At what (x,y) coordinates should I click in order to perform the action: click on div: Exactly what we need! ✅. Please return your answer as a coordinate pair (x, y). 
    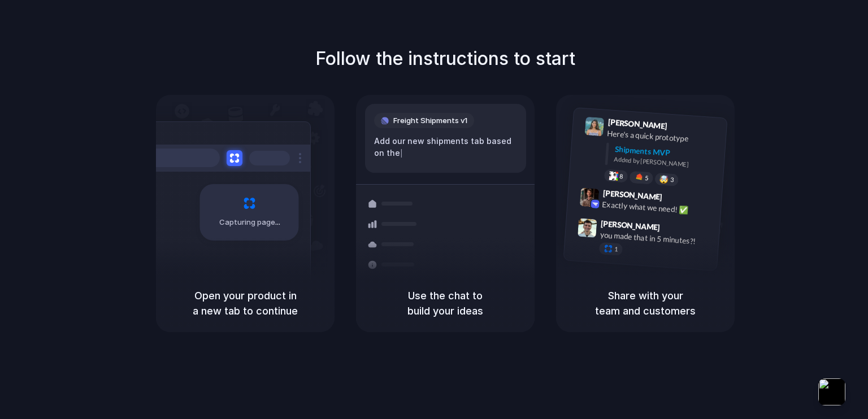
    Looking at the image, I should click on (658, 208).